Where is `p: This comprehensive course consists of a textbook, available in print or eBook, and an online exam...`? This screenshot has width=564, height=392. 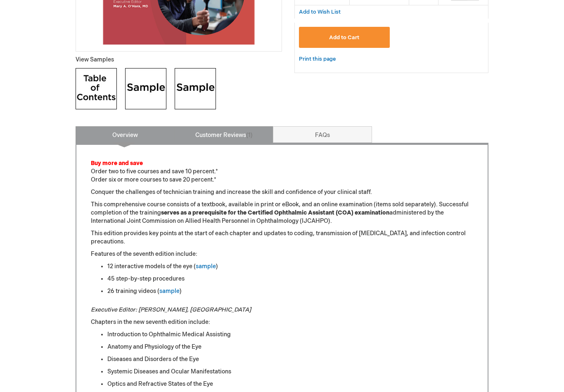 p: This comprehensive course consists of a textbook, available in print or eBook, and an online exam... is located at coordinates (282, 213).